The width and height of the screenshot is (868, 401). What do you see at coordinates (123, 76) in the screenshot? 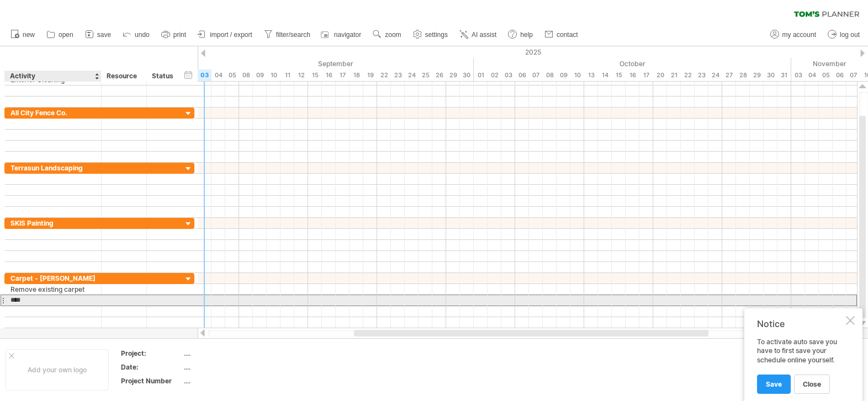
I see `div: Resource` at bounding box center [123, 76].